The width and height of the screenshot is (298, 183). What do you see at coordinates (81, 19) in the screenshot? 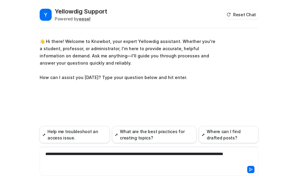
I see `div: Powered by` at bounding box center [81, 19].